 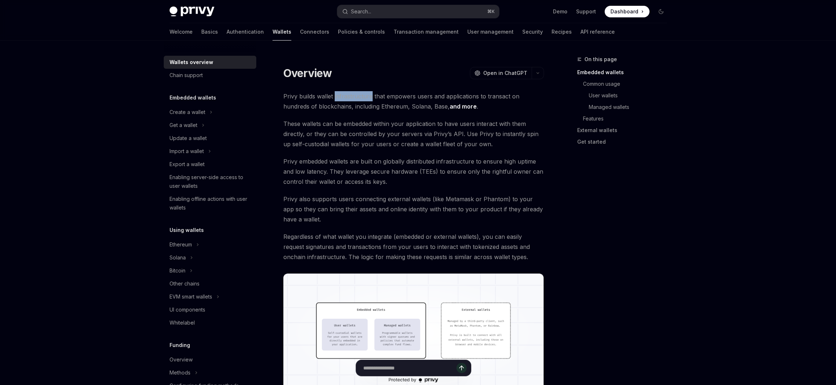 I want to click on div: Update a wallet, so click(x=188, y=138).